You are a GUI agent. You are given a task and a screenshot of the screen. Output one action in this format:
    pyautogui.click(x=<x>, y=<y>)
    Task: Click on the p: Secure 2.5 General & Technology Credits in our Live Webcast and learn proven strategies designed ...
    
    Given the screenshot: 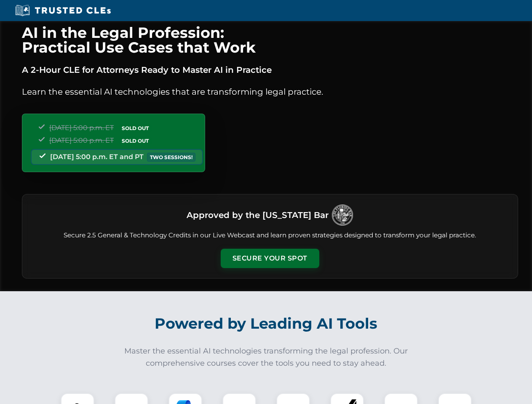 What is the action you would take?
    pyautogui.click(x=270, y=235)
    